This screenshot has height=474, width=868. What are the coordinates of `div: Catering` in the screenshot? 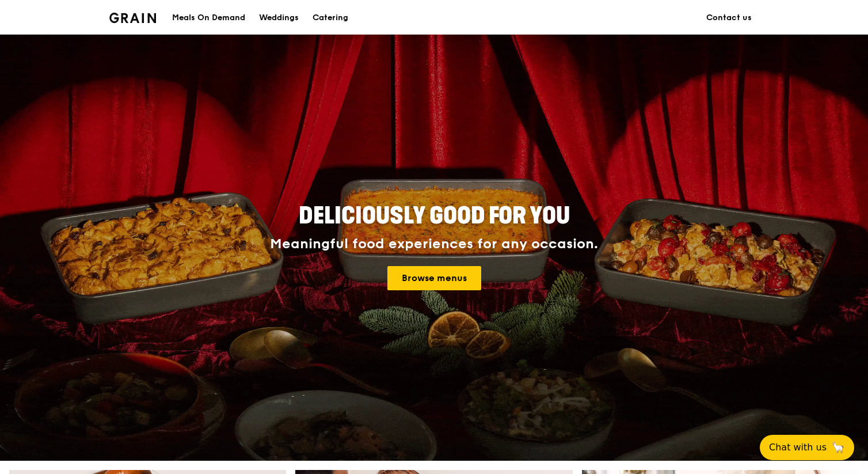 It's located at (331, 17).